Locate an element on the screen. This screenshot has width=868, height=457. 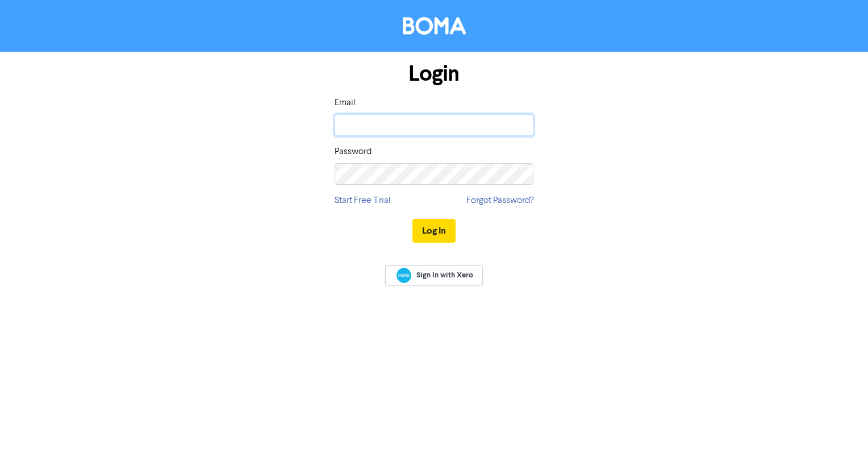
a: Forgot Password? is located at coordinates (500, 200).